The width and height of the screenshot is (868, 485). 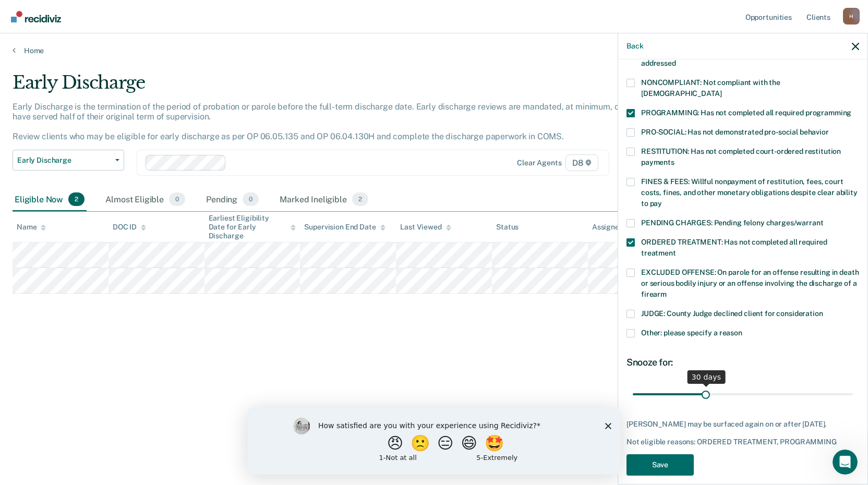 I want to click on button: 5, so click(x=248, y=36).